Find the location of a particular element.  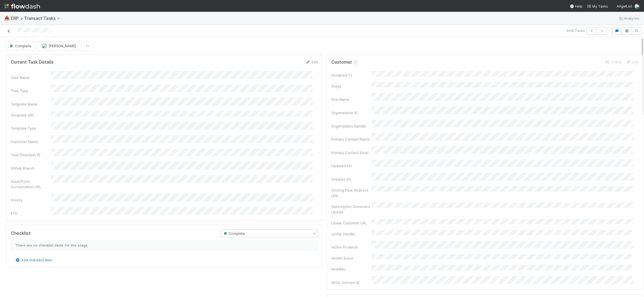

h5: Current Task Details is located at coordinates (33, 63).